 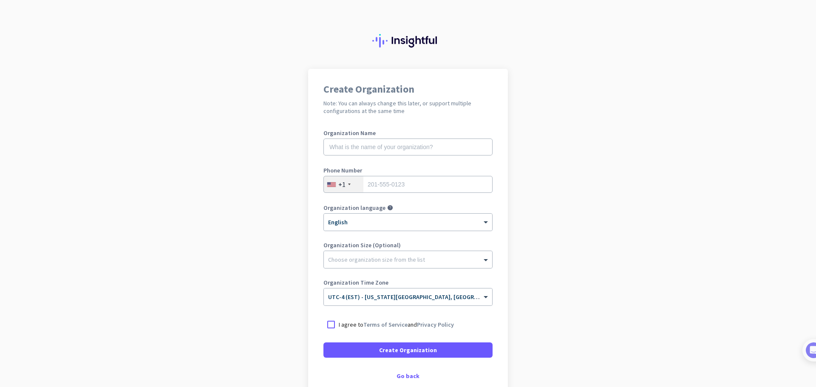 I want to click on a: Privacy Policy, so click(x=435, y=325).